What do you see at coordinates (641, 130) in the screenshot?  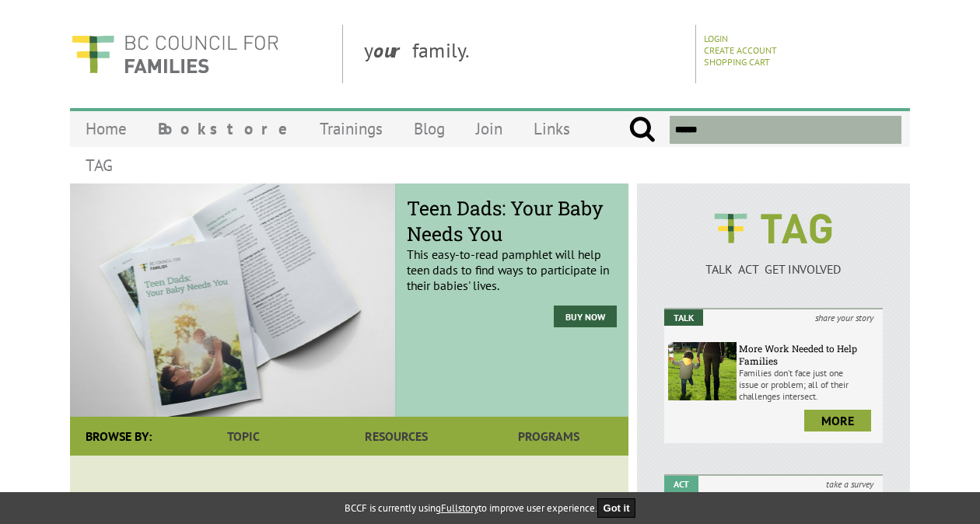 I see `input: Submit` at bounding box center [641, 130].